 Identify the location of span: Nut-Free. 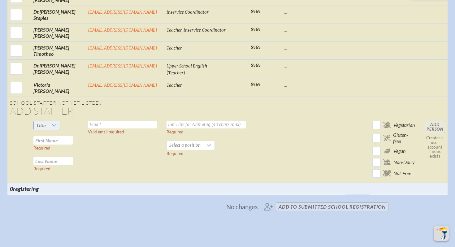
(402, 173).